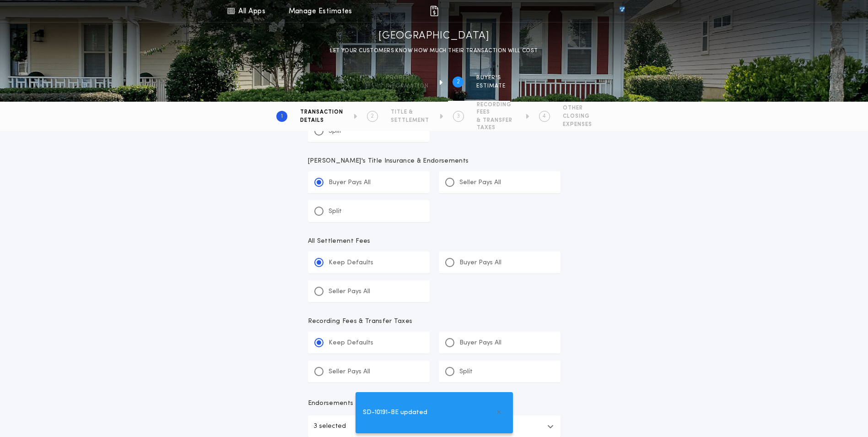 This screenshot has width=868, height=437. I want to click on span: SETTLEMENT, so click(410, 121).